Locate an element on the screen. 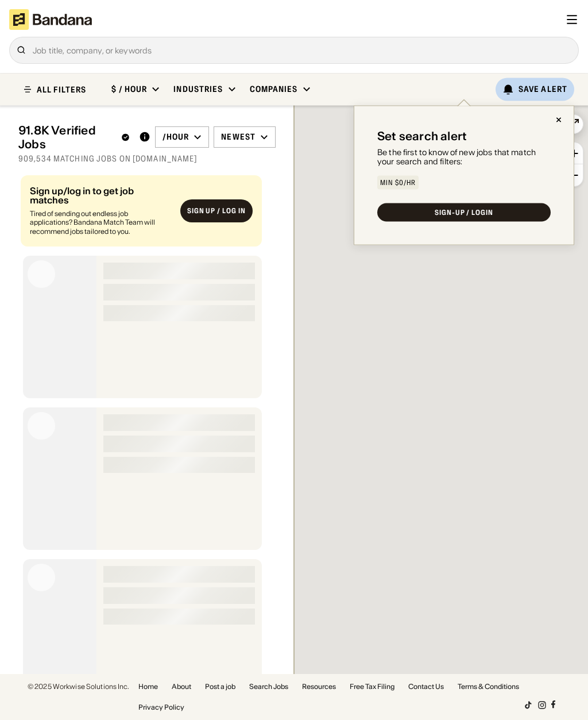  img: Bandana logotype is located at coordinates (50, 19).